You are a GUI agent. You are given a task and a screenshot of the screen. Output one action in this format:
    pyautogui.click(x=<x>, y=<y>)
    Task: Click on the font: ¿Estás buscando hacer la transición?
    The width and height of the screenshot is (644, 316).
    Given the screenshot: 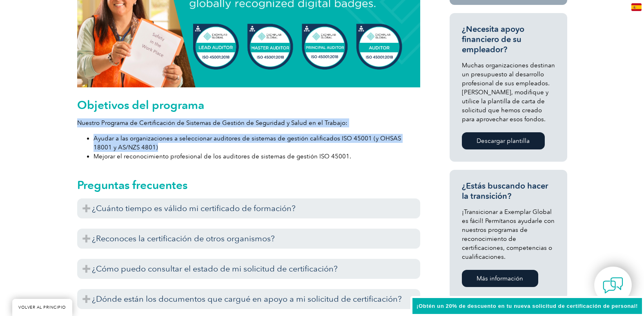 What is the action you would take?
    pyautogui.click(x=505, y=191)
    